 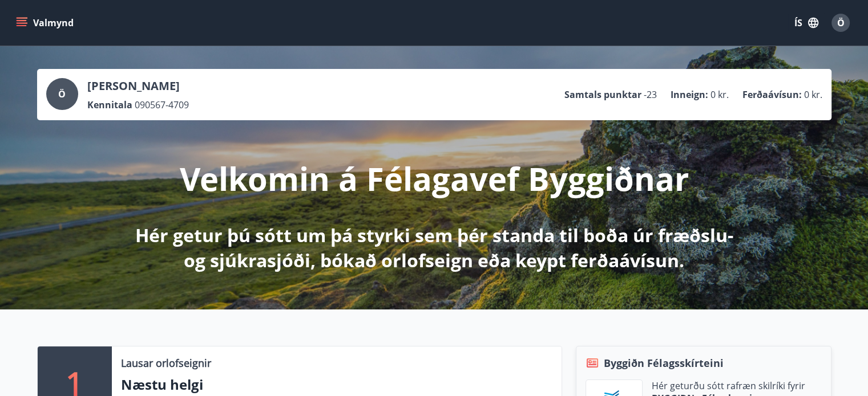 What do you see at coordinates (110, 105) in the screenshot?
I see `p: Kennitala` at bounding box center [110, 105].